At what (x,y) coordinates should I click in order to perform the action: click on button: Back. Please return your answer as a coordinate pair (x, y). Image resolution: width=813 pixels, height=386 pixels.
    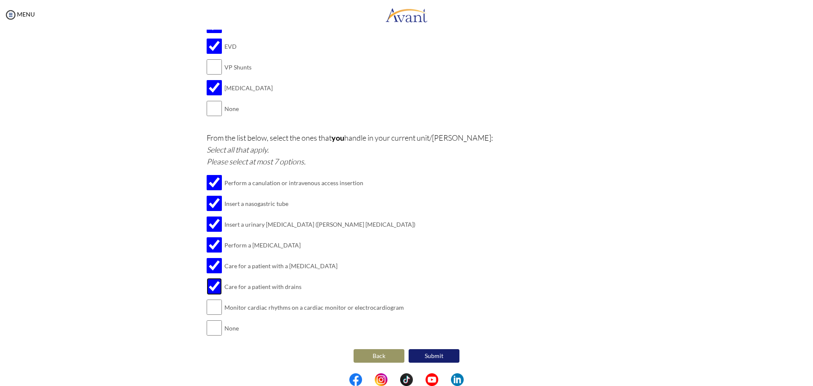
    Looking at the image, I should click on (379, 356).